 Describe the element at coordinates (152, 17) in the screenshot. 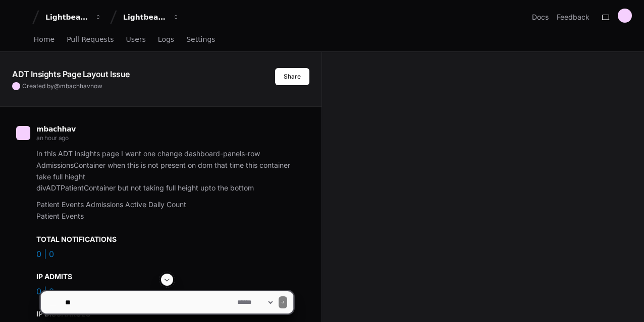

I see `button: Lightbeam Health Solutions` at that location.